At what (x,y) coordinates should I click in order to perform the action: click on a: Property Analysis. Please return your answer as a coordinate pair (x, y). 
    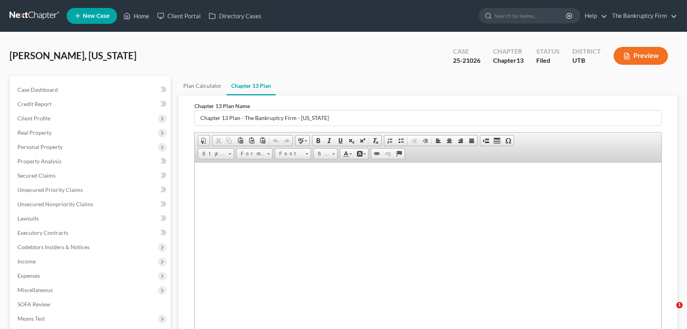
    Looking at the image, I should click on (91, 161).